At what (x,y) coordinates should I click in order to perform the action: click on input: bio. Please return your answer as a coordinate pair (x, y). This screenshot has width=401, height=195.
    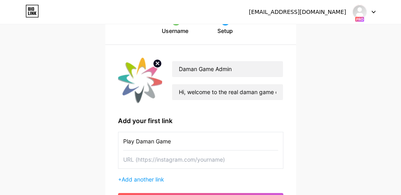
    Looking at the image, I should click on (227, 92).